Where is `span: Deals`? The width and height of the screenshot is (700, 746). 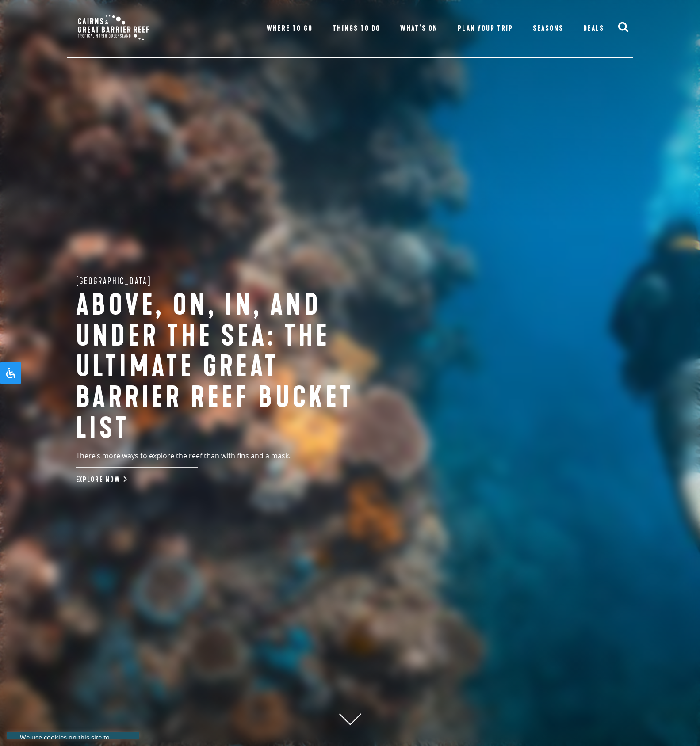 span: Deals is located at coordinates (593, 29).